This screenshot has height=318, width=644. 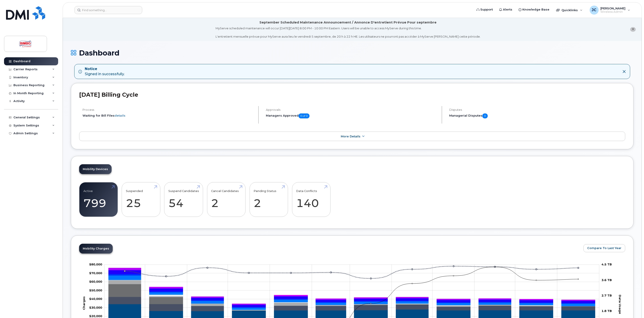 I want to click on g: QST, so click(x=352, y=286).